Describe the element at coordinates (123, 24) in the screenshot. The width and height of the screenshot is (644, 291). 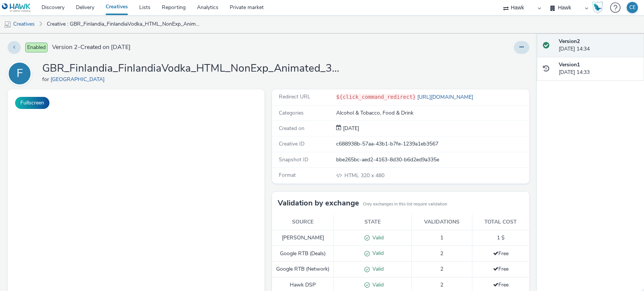
I see `a: Creative : GBR_Finlandia_FinlandiaVodka_HTML_NonExp_Animated_320x480_INT_Burst1_20250702` at that location.